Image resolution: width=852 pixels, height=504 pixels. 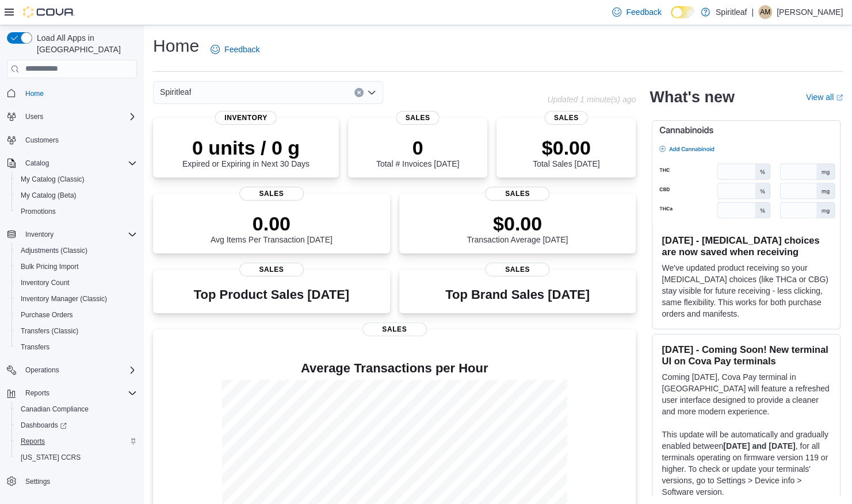 I want to click on div: Expired or Expiring in Next 30 Days, so click(x=246, y=152).